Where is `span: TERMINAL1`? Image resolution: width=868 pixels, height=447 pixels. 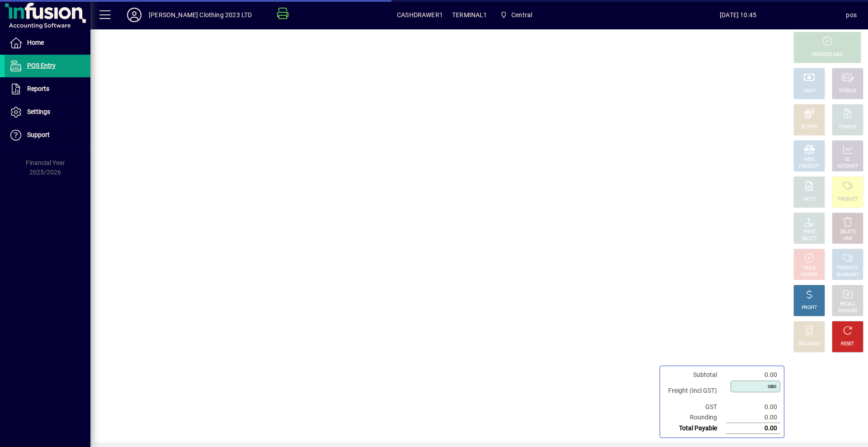 span: TERMINAL1 is located at coordinates (470, 15).